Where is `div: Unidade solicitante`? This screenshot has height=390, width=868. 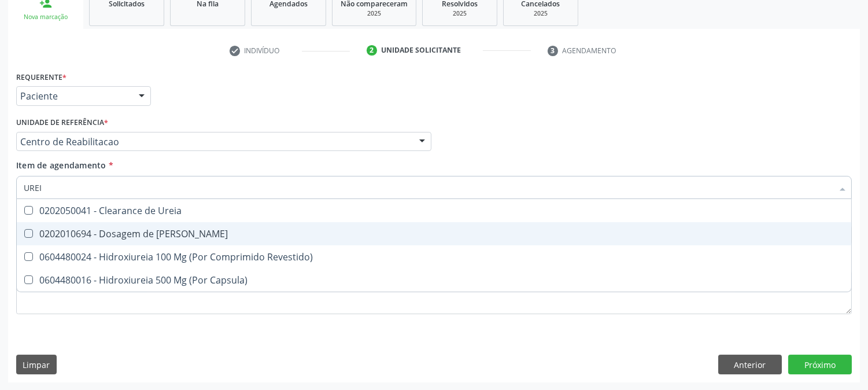 div: Unidade solicitante is located at coordinates (421, 51).